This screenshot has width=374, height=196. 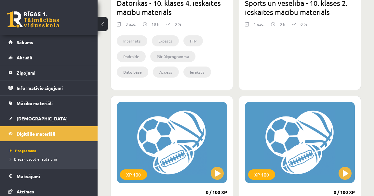 I want to click on li: Ieraksts, so click(x=197, y=72).